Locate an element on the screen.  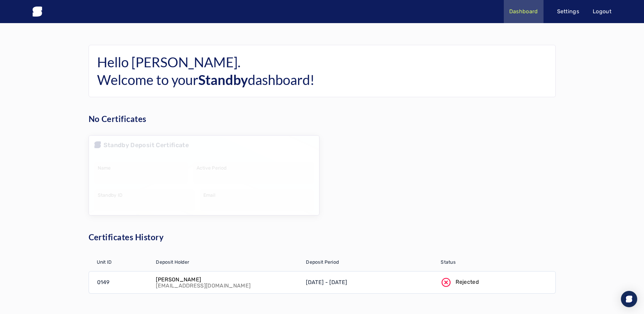
p: Settings is located at coordinates (569, 12).